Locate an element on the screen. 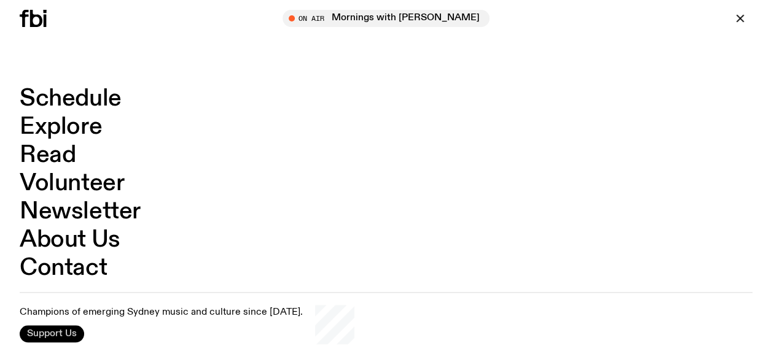  a: Read is located at coordinates (47, 155).